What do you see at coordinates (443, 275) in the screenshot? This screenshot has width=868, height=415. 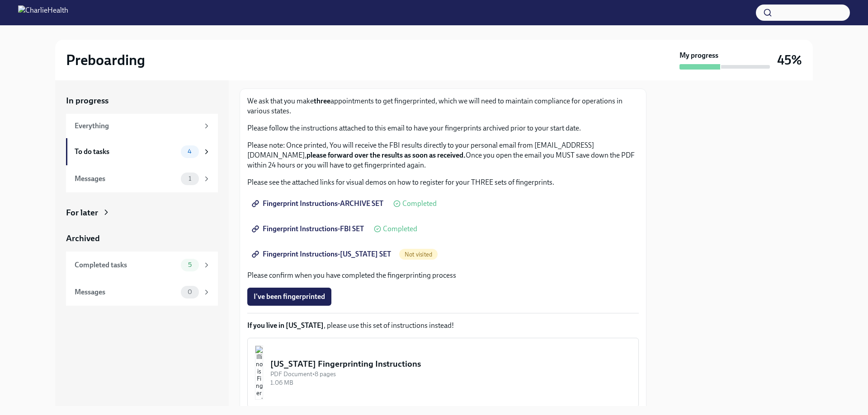 I see `p: Please confirm when you have completed the fingerprinting process` at bounding box center [443, 275].